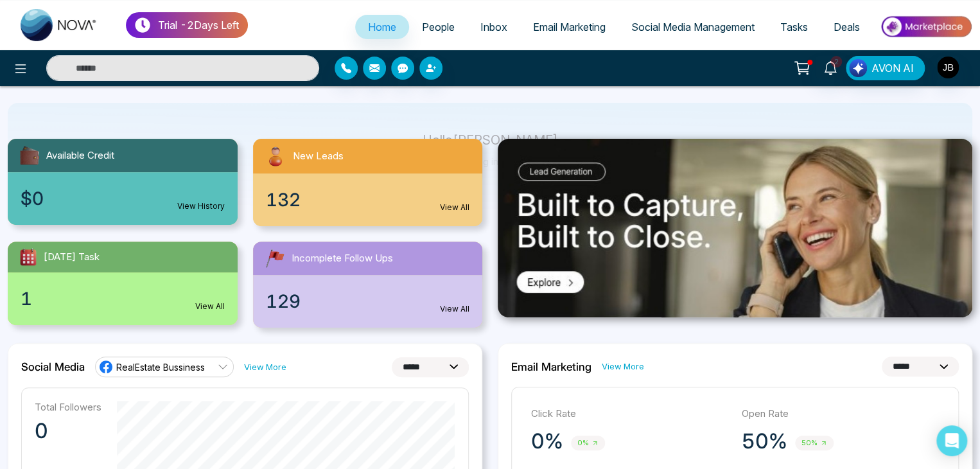 This screenshot has width=980, height=469. I want to click on span: 0%, so click(588, 443).